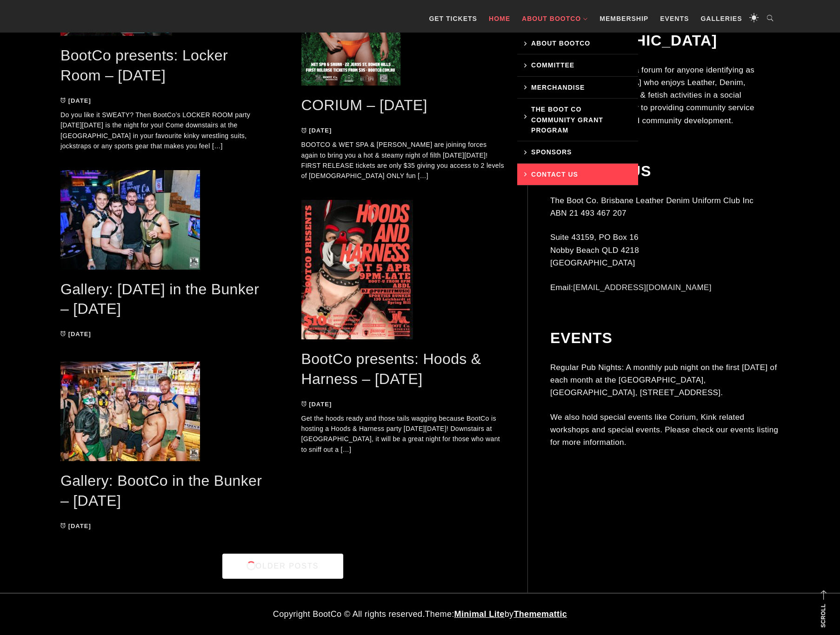 This screenshot has height=635, width=840. What do you see at coordinates (664, 207) in the screenshot?
I see `p: The Boot Co. Brisbane Leather Denim Uniform Club Inc ABN 21 493 467 207` at bounding box center [664, 207].